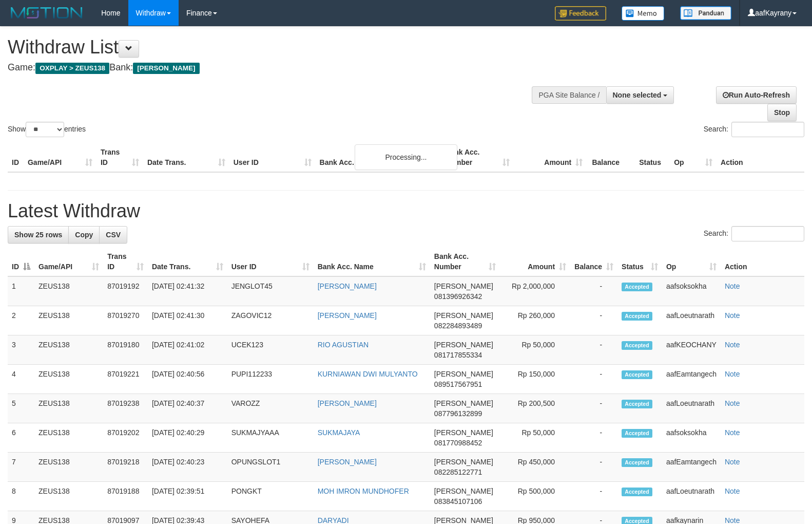 The width and height of the screenshot is (812, 524). Describe the element at coordinates (535, 379) in the screenshot. I see `td: Rp 150,000` at that location.